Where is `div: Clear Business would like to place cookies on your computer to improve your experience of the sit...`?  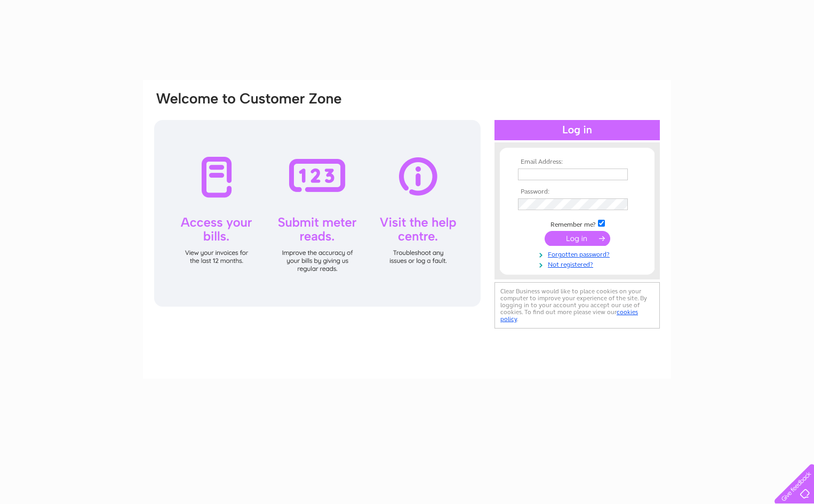
div: Clear Business would like to place cookies on your computer to improve your experience of the sit... is located at coordinates (577, 305).